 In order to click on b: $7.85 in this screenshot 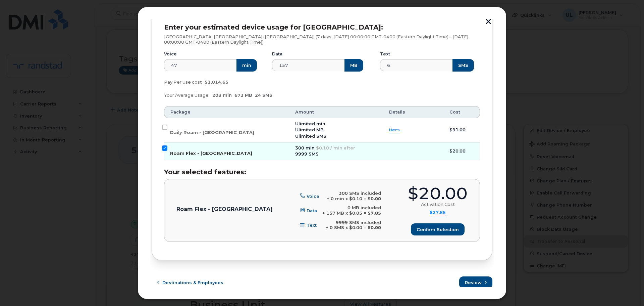, I will do `click(375, 212)`.